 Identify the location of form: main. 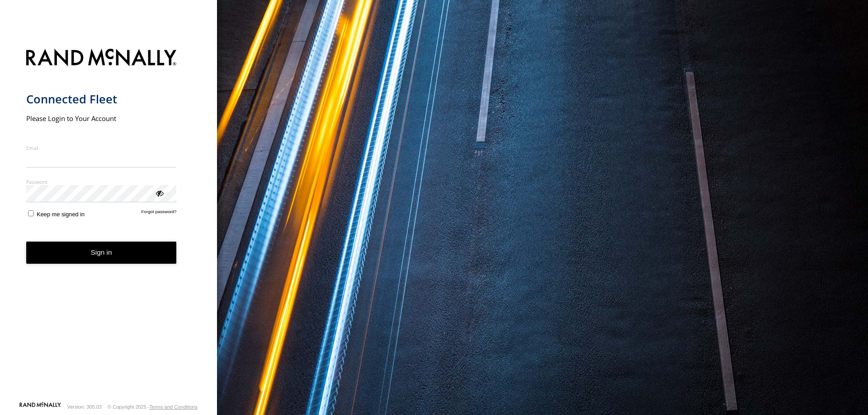
(108, 223).